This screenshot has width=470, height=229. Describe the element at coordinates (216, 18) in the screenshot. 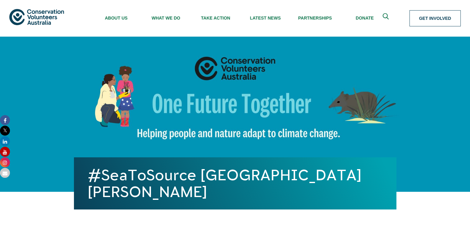

I see `span: Take Action` at that location.